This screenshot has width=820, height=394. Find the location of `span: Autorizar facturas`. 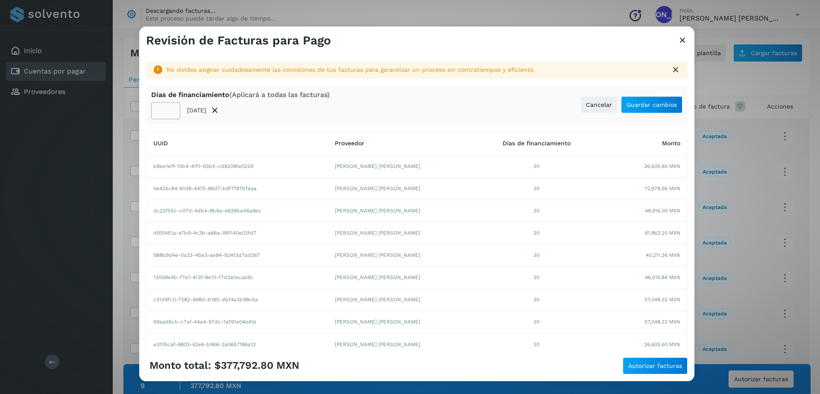

span: Autorizar facturas is located at coordinates (655, 366).